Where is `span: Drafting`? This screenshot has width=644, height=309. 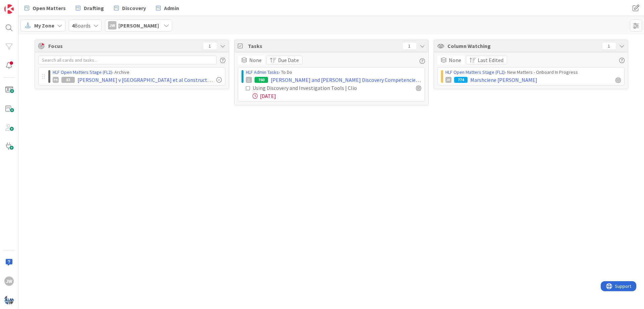
span: Drafting is located at coordinates (94, 8).